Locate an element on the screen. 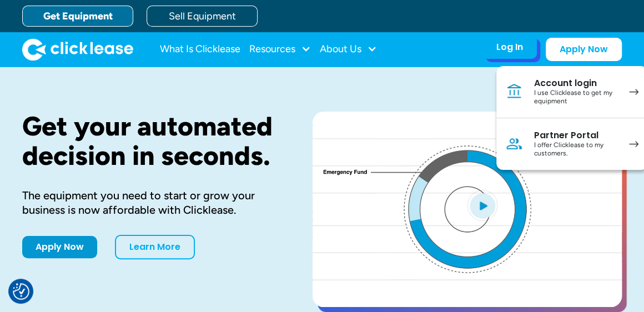 Image resolution: width=644 pixels, height=312 pixels. a: What Is Clicklease is located at coordinates (200, 49).